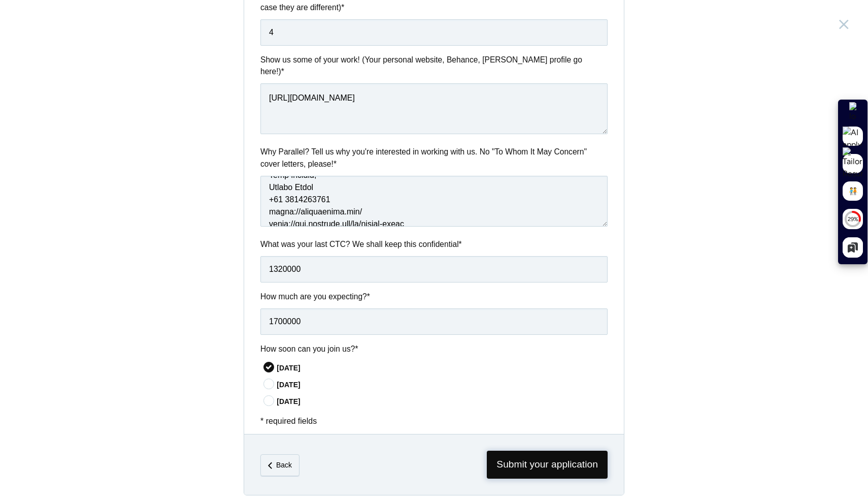 The height and width of the screenshot is (499, 868). I want to click on label: How much are you expecting?, so click(434, 296).